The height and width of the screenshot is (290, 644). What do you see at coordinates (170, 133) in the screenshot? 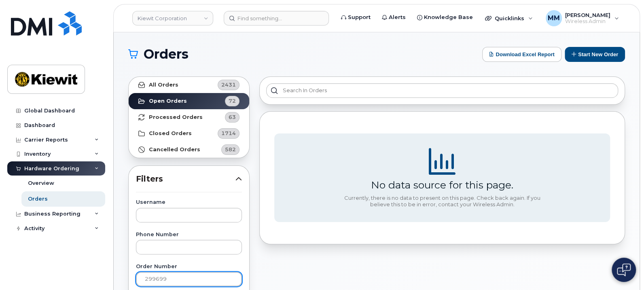
I see `strong: Closed Orders` at bounding box center [170, 133].